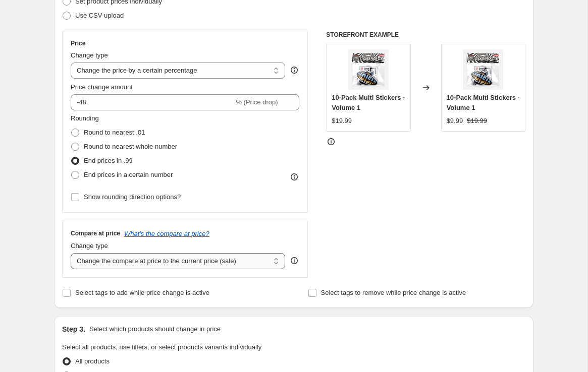 The width and height of the screenshot is (588, 372). I want to click on div: $9.99, so click(455, 121).